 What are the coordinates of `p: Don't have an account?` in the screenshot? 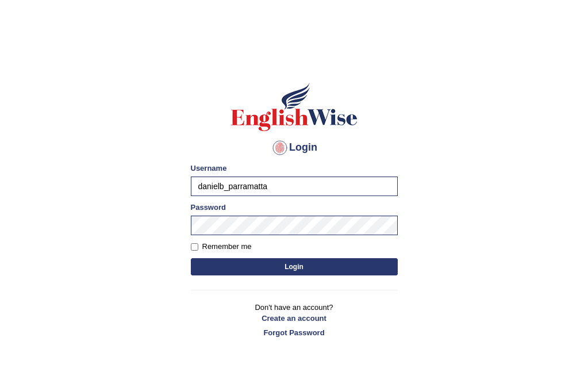 It's located at (294, 320).